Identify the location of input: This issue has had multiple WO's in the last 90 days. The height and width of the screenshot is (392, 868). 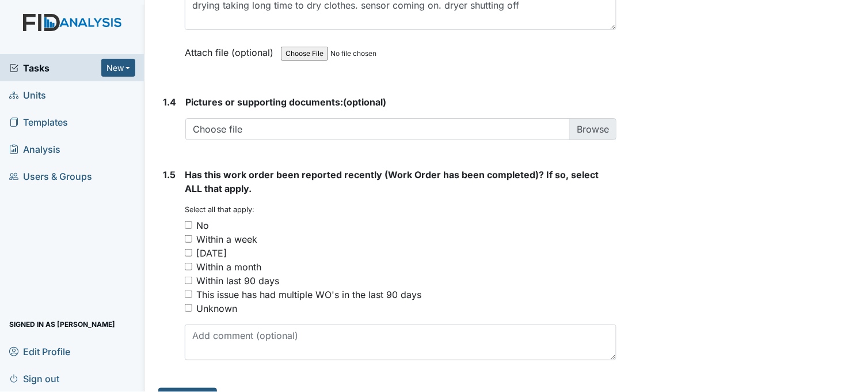
(188, 293).